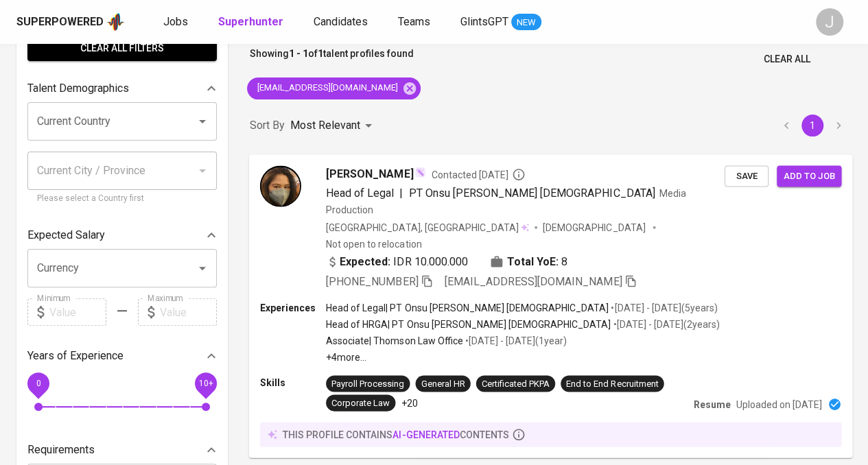 The width and height of the screenshot is (868, 465). Describe the element at coordinates (360, 403) in the screenshot. I see `div: Corporate Law` at that location.